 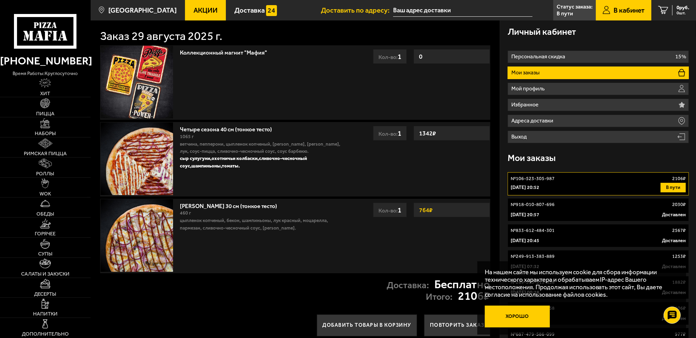 I want to click on strong: томаты., so click(x=231, y=166).